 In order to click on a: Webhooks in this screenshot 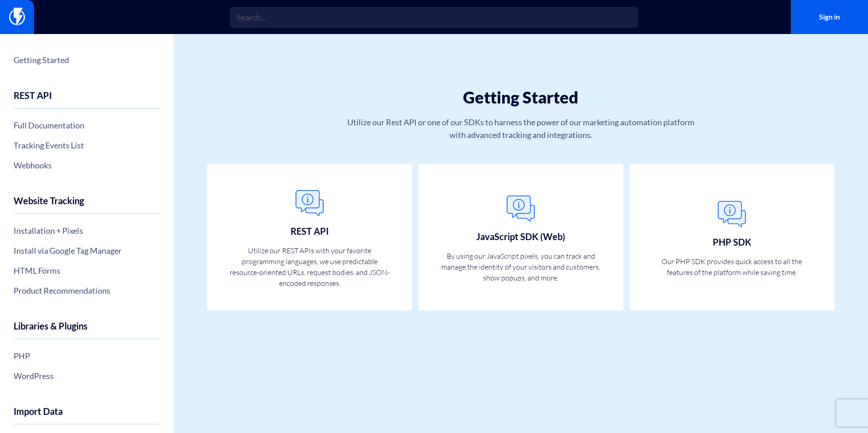, I will do `click(87, 165)`.